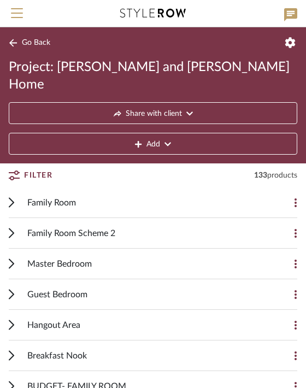  Describe the element at coordinates (71, 233) in the screenshot. I see `span: Family Room Scheme 2` at that location.